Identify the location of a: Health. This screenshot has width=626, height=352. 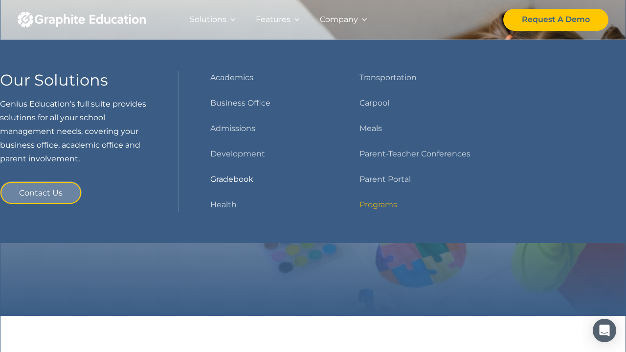
(223, 205).